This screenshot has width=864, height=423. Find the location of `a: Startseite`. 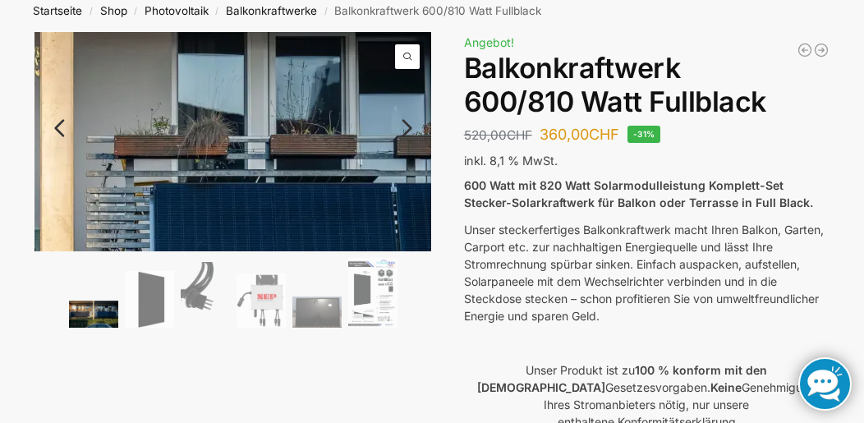

a: Startseite is located at coordinates (57, 11).